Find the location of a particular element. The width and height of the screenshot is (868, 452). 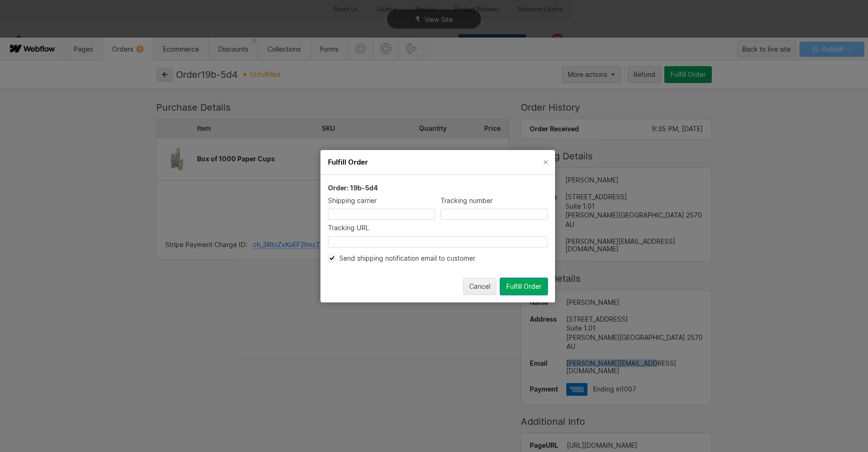

span: Text us is located at coordinates (17, 27).